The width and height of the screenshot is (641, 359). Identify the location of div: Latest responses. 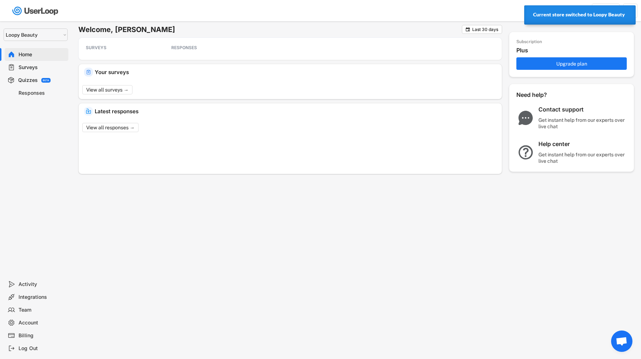
(295, 111).